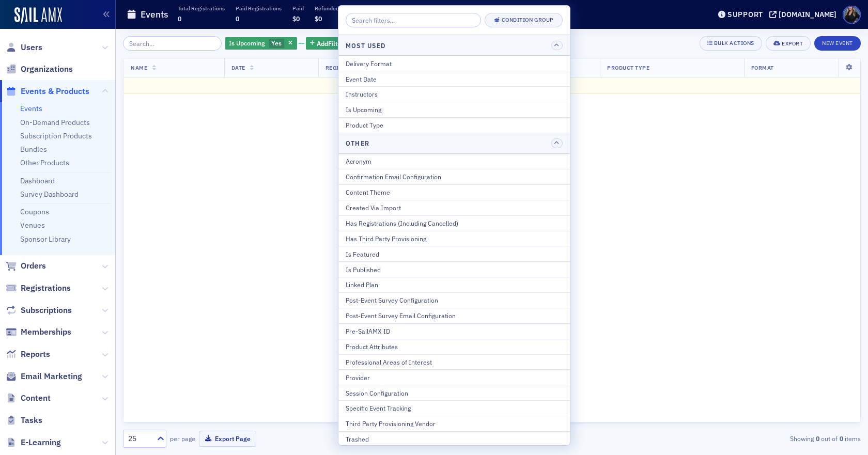  Describe the element at coordinates (354, 8) in the screenshot. I see `p: Net` at that location.